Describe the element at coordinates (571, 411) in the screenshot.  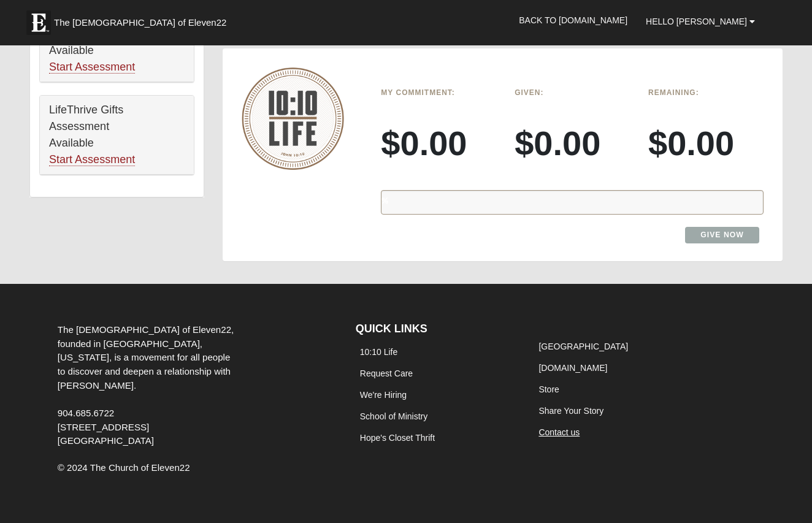
I see `a: Share Your Story` at that location.